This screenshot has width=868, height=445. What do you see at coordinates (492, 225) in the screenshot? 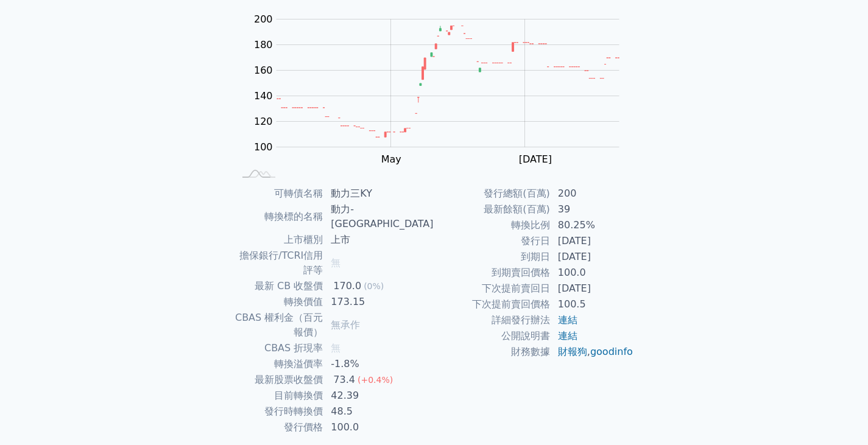
I see `td: 轉換比例` at bounding box center [492, 225].